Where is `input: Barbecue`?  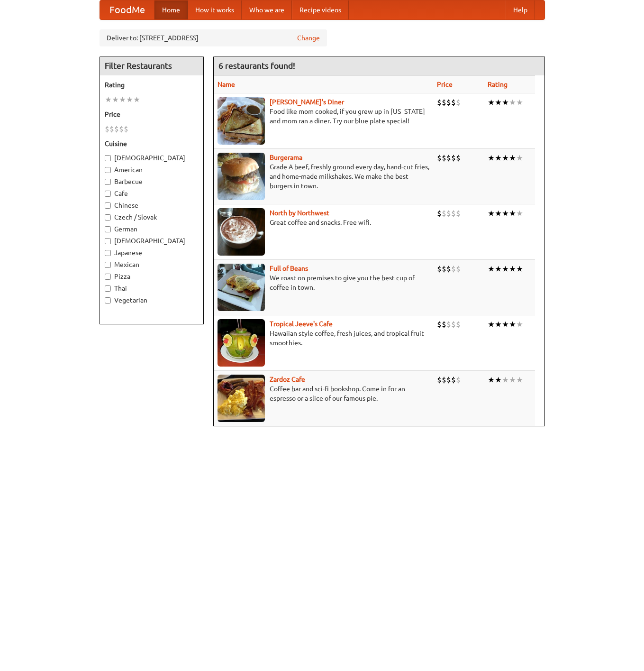
input: Barbecue is located at coordinates (107, 182).